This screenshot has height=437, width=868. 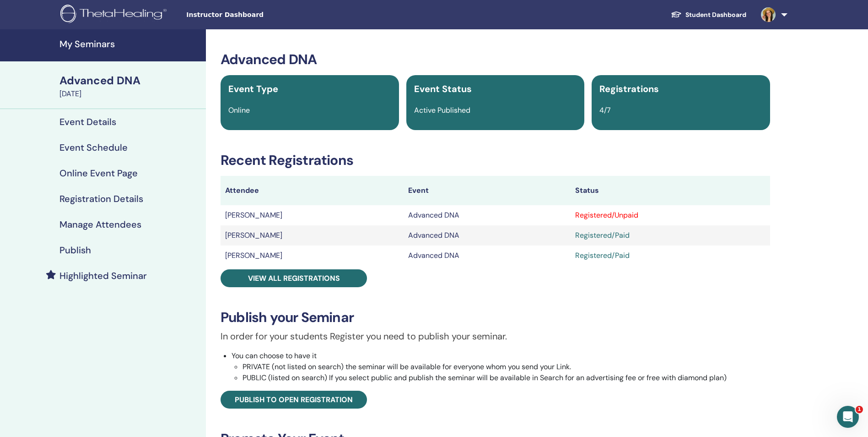 What do you see at coordinates (101, 199) in the screenshot?
I see `h4: Registration Details` at bounding box center [101, 199].